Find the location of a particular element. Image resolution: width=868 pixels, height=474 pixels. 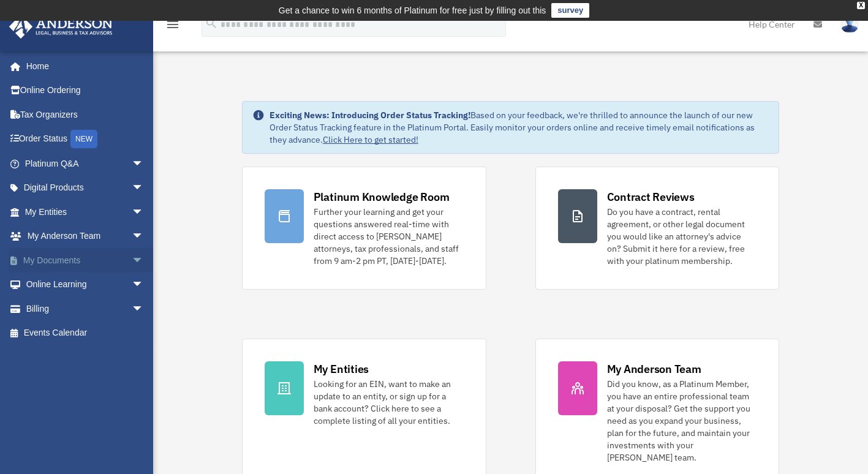

a: Order StatusNEW is located at coordinates (85, 139).